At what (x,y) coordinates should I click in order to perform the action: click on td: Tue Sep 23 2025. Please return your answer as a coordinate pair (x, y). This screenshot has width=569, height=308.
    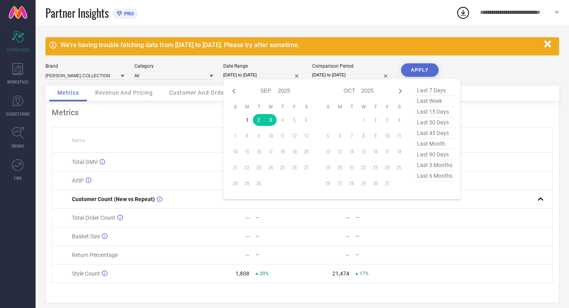
    Looking at the image, I should click on (259, 167).